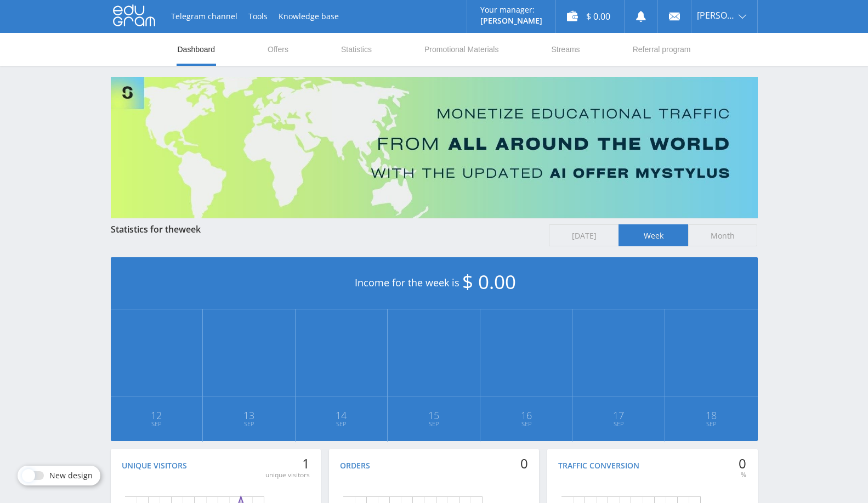 The width and height of the screenshot is (868, 503). I want to click on a: Streams, so click(565, 50).